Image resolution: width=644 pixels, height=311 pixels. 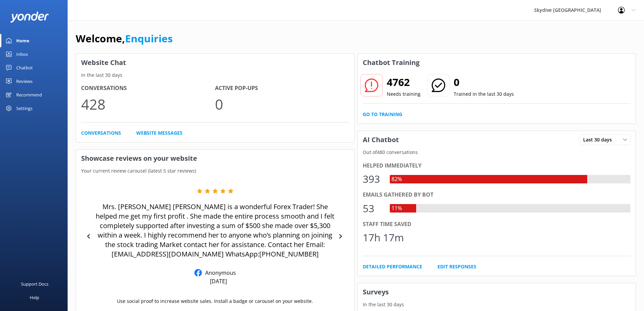 What do you see at coordinates (382, 114) in the screenshot?
I see `a: Go to Training` at bounding box center [382, 114].